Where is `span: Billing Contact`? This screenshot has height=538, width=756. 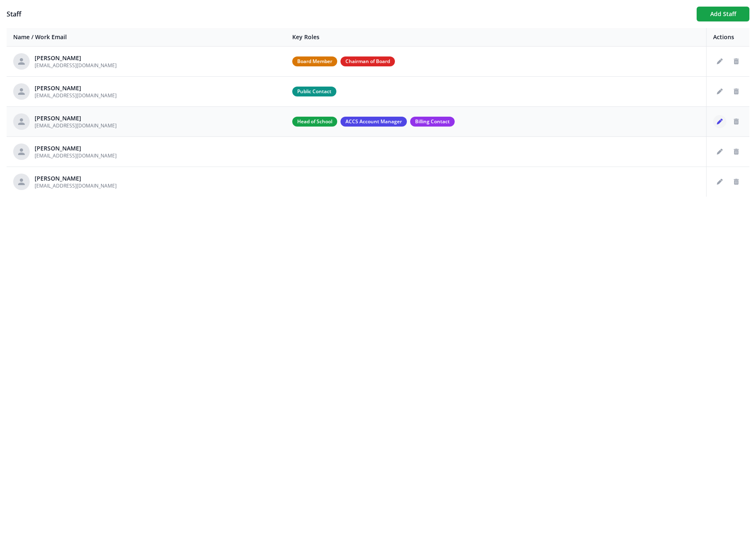
span: Billing Contact is located at coordinates (432, 122).